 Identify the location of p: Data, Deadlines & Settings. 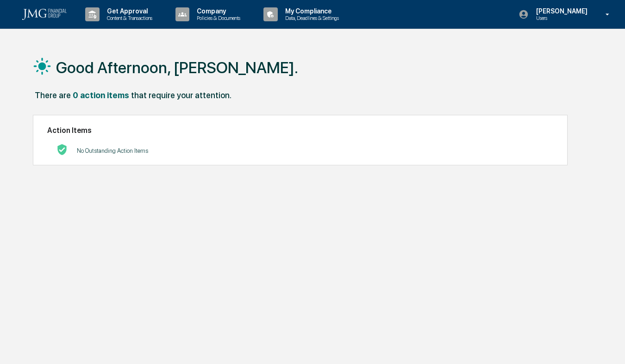
(311, 18).